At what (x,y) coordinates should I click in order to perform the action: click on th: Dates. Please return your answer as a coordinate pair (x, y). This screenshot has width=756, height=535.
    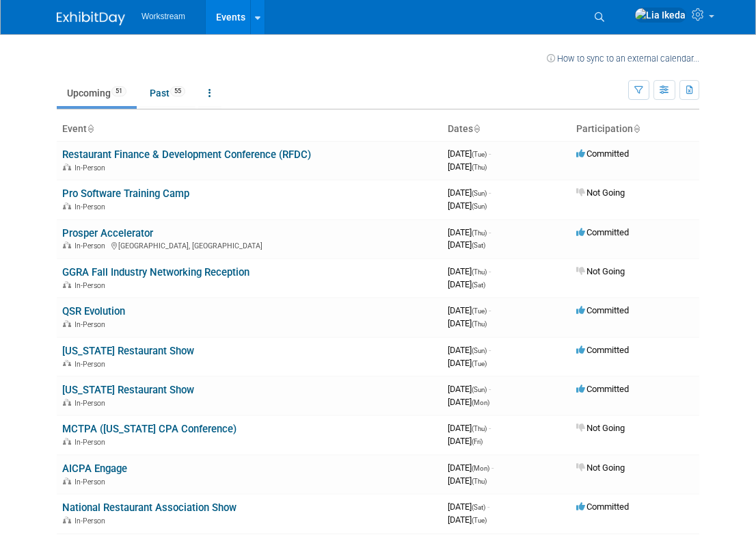
    Looking at the image, I should click on (506, 129).